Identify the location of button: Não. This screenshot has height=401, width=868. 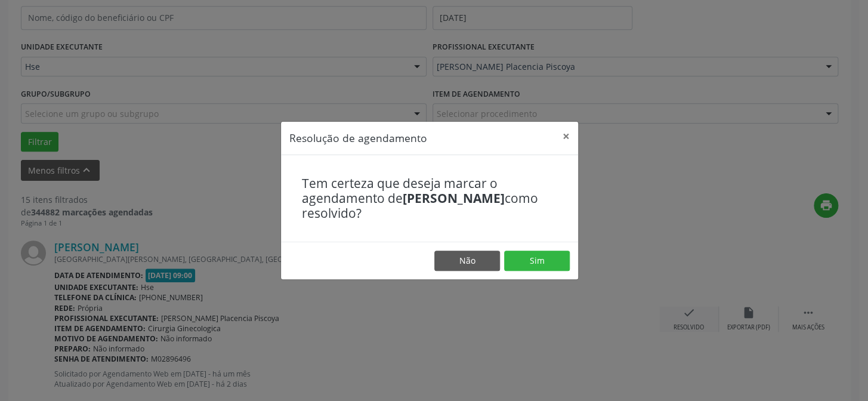
(467, 261).